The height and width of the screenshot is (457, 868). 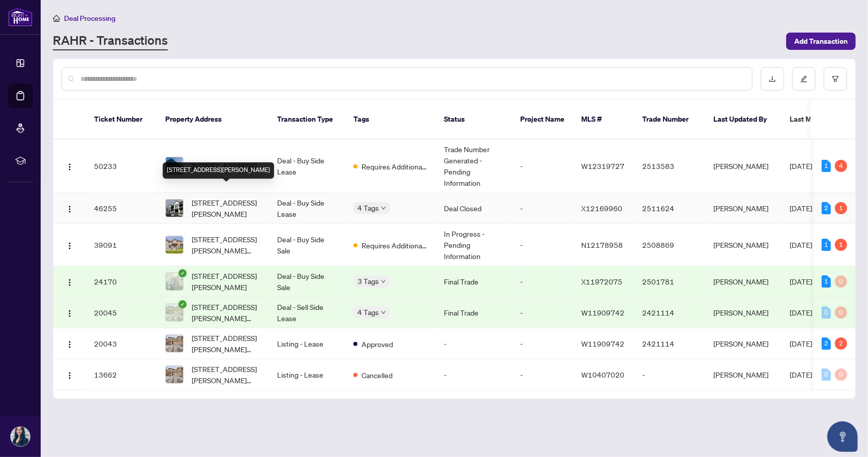 What do you see at coordinates (820, 41) in the screenshot?
I see `button: Add Transaction` at bounding box center [820, 41].